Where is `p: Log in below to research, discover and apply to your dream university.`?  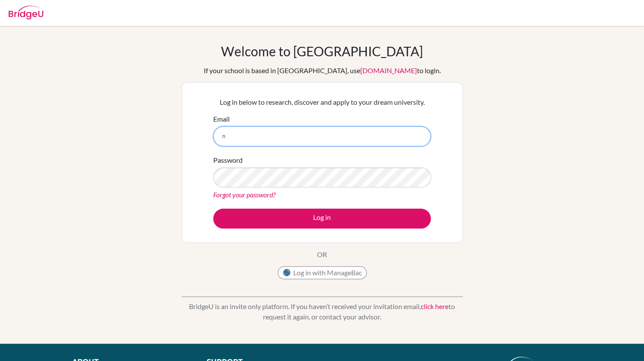
p: Log in below to research, discover and apply to your dream university. is located at coordinates (322, 102).